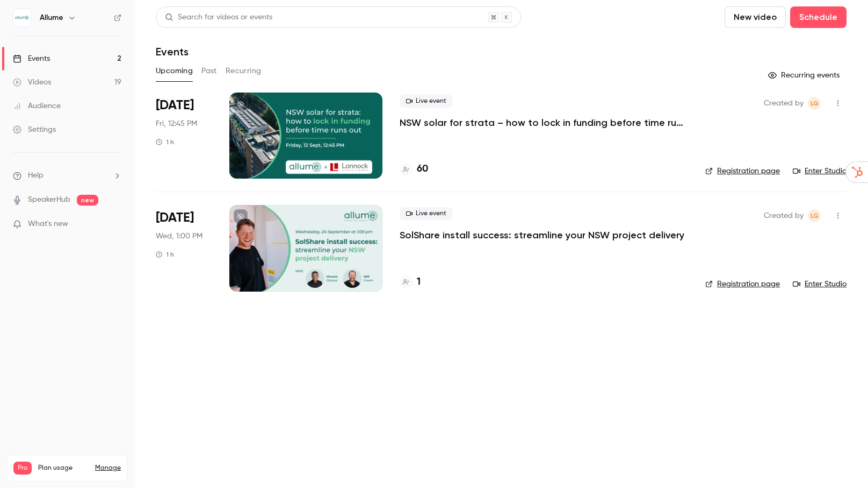  What do you see at coordinates (818, 17) in the screenshot?
I see `button: Schedule` at bounding box center [818, 17].